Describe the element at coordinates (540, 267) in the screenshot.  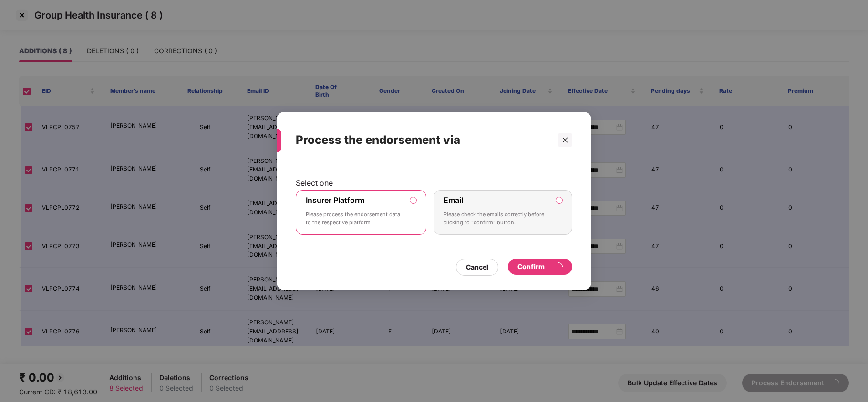
I see `div: Confirm` at that location.